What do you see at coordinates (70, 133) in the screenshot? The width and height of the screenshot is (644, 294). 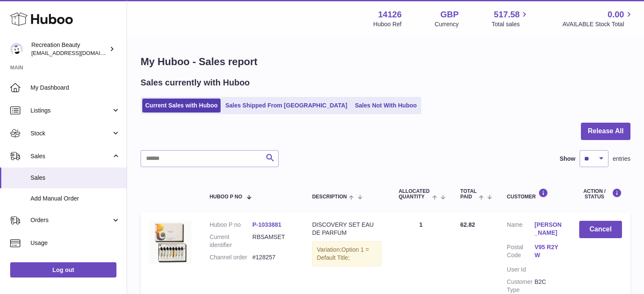 I see `span: Stock` at bounding box center [70, 133].